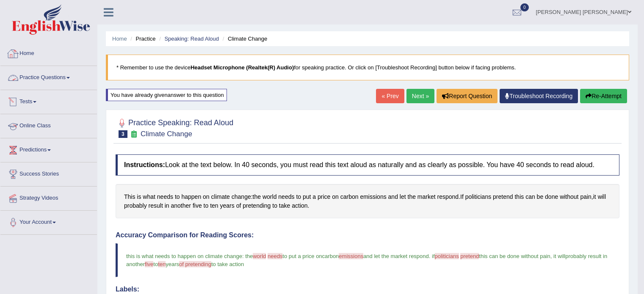 Image resolution: width=644 pixels, height=294 pixels. I want to click on button: Re-Attempt, so click(604, 96).